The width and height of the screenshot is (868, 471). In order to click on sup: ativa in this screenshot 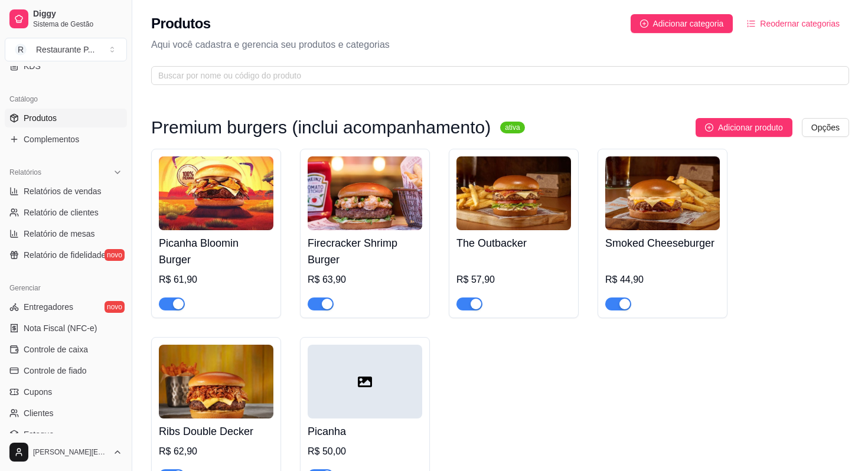, I will do `click(512, 128)`.